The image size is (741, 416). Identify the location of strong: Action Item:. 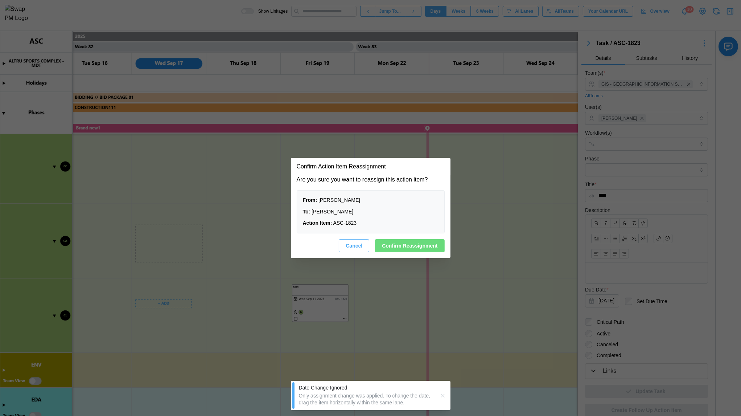
(317, 223).